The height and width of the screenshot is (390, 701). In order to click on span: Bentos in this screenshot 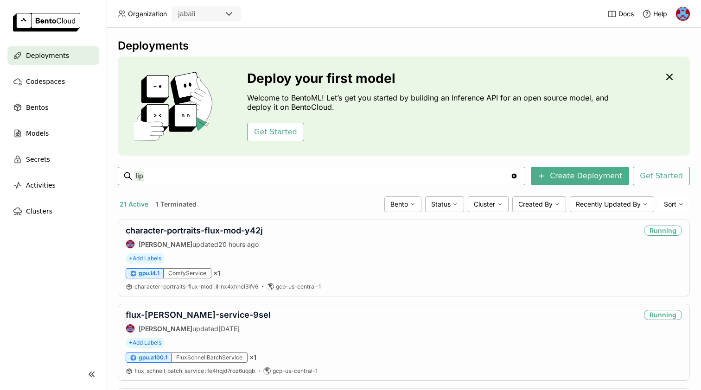, I will do `click(37, 108)`.